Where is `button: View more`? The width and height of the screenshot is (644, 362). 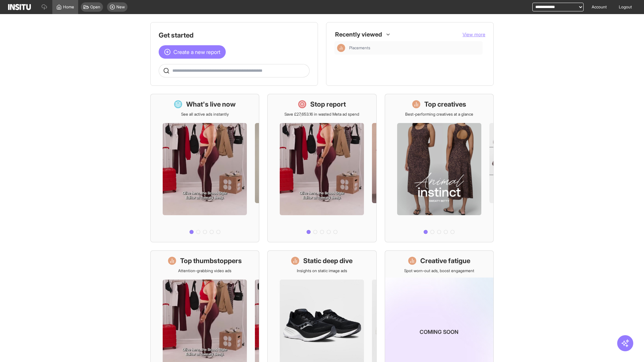 button: View more is located at coordinates (474, 34).